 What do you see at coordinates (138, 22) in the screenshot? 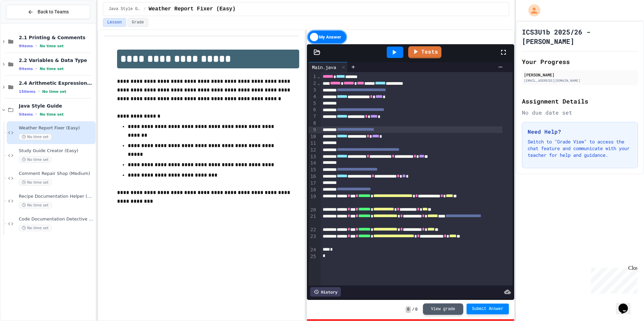
I see `button: Grade` at bounding box center [138, 22].